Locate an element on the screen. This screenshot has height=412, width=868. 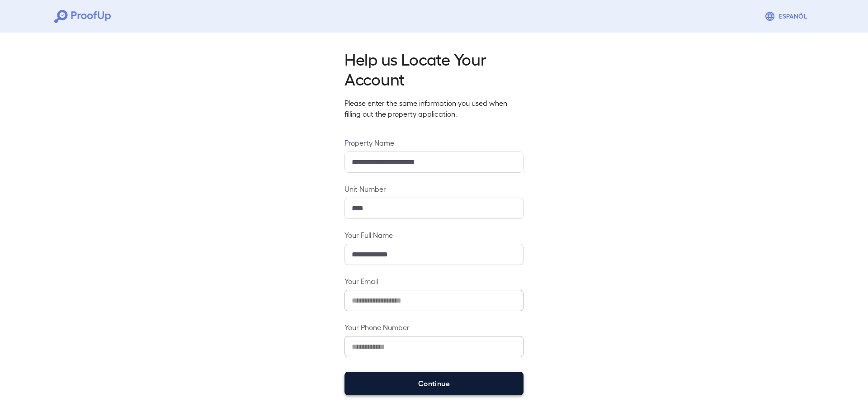
button: Espanõl is located at coordinates (787, 17).